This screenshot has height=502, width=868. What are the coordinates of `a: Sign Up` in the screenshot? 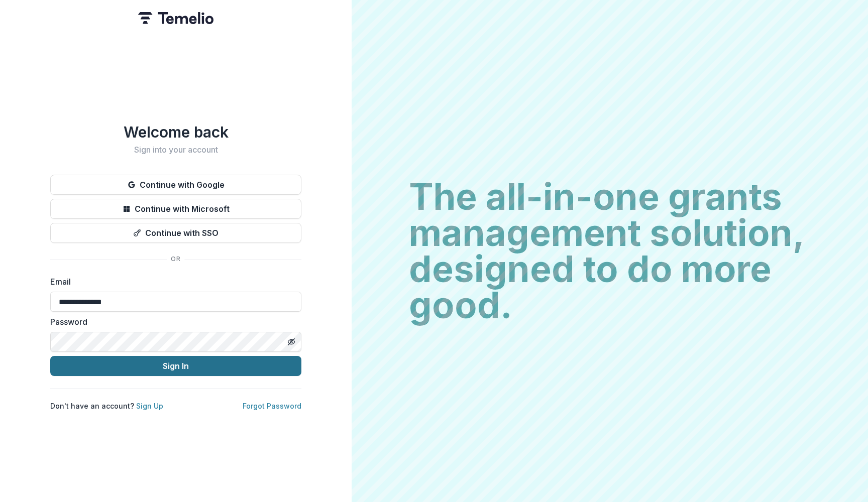 It's located at (150, 406).